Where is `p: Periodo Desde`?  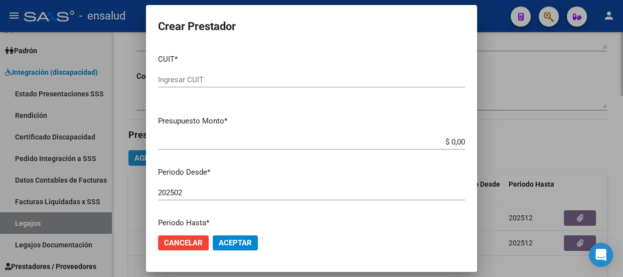 p: Periodo Desde is located at coordinates (312, 172).